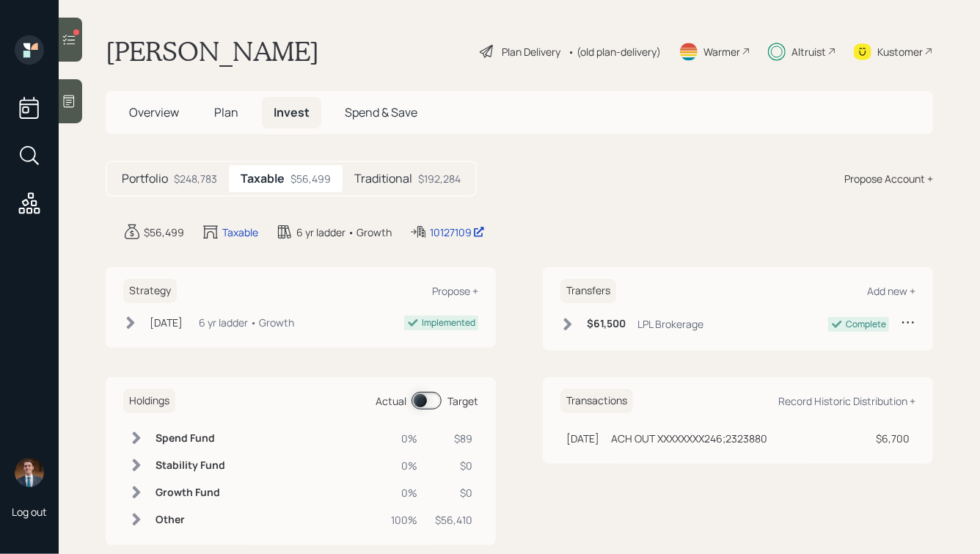 The height and width of the screenshot is (554, 980). What do you see at coordinates (900, 51) in the screenshot?
I see `div: Kustomer` at bounding box center [900, 51].